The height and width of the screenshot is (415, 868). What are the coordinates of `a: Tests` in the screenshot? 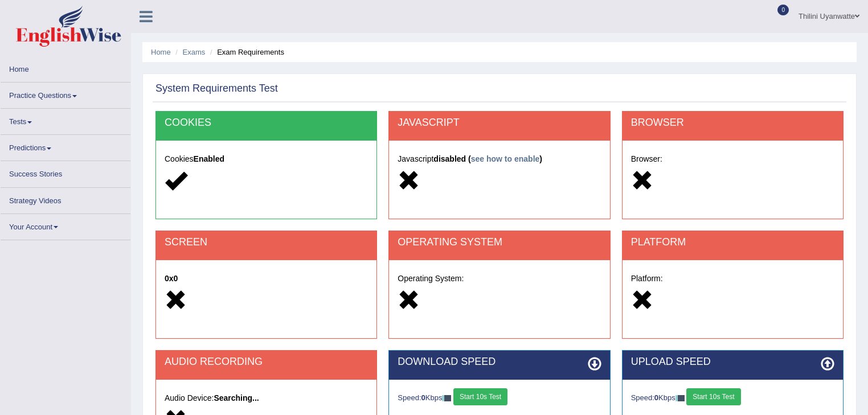 It's located at (66, 120).